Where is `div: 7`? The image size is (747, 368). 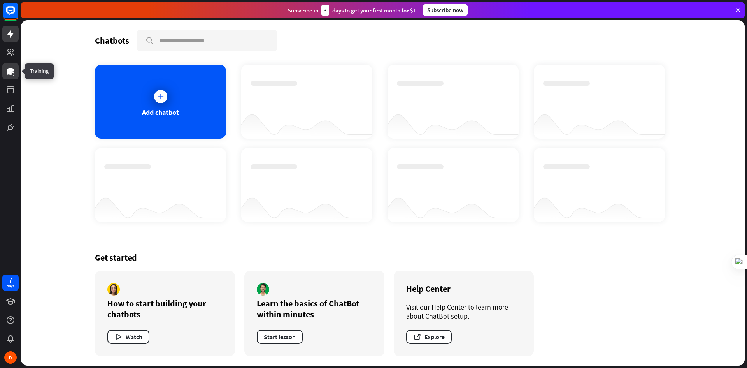 div: 7 is located at coordinates (11, 280).